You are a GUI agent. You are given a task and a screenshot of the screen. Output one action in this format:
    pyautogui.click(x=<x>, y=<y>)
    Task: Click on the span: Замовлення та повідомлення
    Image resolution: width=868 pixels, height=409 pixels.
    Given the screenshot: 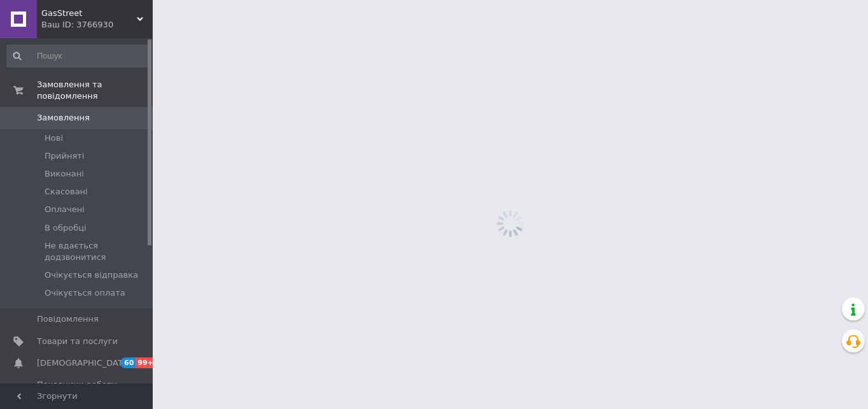 What is the action you would take?
    pyautogui.click(x=95, y=91)
    